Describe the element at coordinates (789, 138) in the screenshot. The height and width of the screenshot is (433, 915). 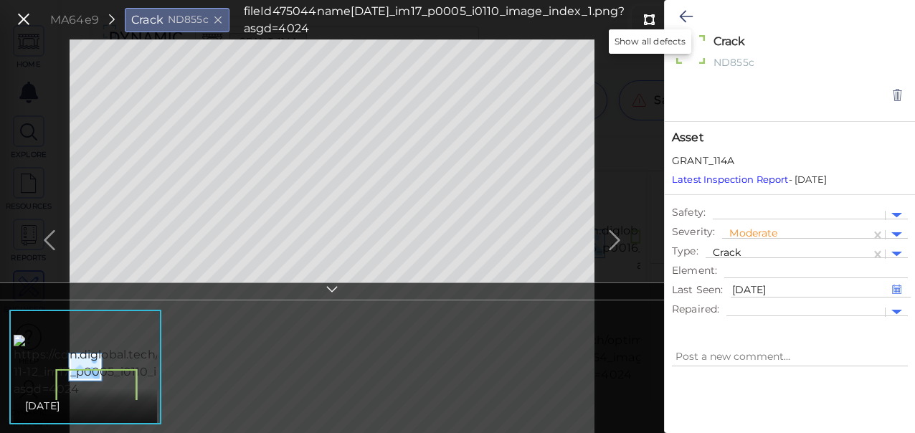
I see `span: Asset` at that location.